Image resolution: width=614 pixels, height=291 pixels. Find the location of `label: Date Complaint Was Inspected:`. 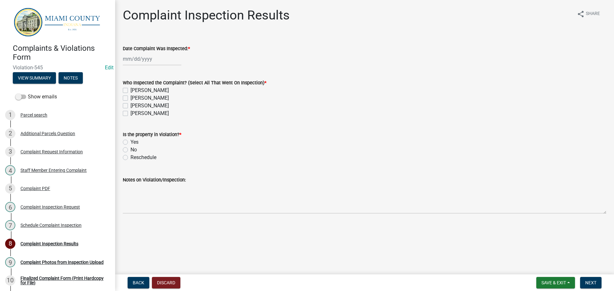

label: Date Complaint Was Inspected: is located at coordinates (156, 49).